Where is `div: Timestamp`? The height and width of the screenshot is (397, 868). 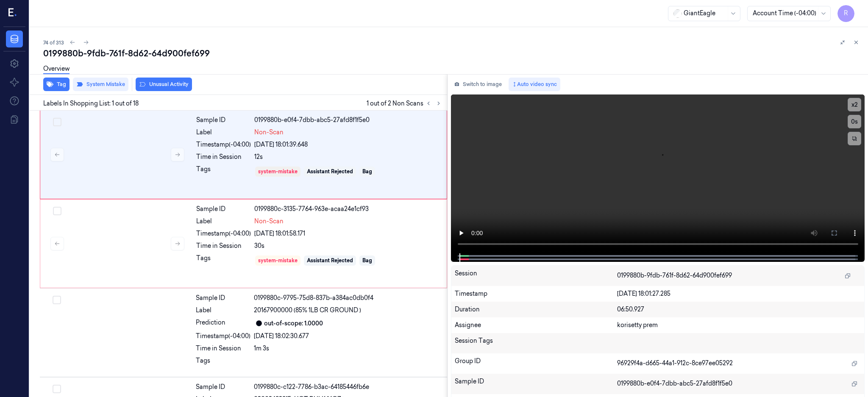
div: Timestamp is located at coordinates (536, 294).